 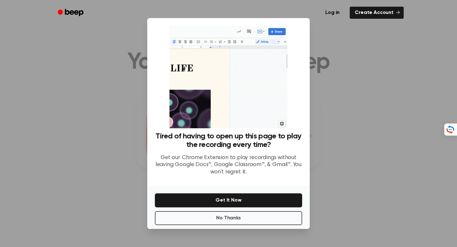 What do you see at coordinates (229, 141) in the screenshot?
I see `h3: Tired of having to open up this page to play the recording every time?` at bounding box center [229, 141].